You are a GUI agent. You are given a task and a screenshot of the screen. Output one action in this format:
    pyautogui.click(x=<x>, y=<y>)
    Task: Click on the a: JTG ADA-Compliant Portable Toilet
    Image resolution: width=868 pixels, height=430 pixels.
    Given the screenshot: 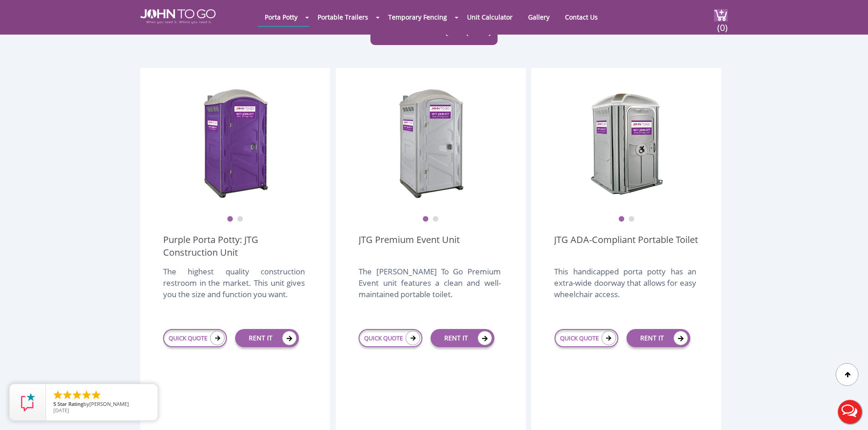 What is the action you would take?
    pyautogui.click(x=626, y=247)
    